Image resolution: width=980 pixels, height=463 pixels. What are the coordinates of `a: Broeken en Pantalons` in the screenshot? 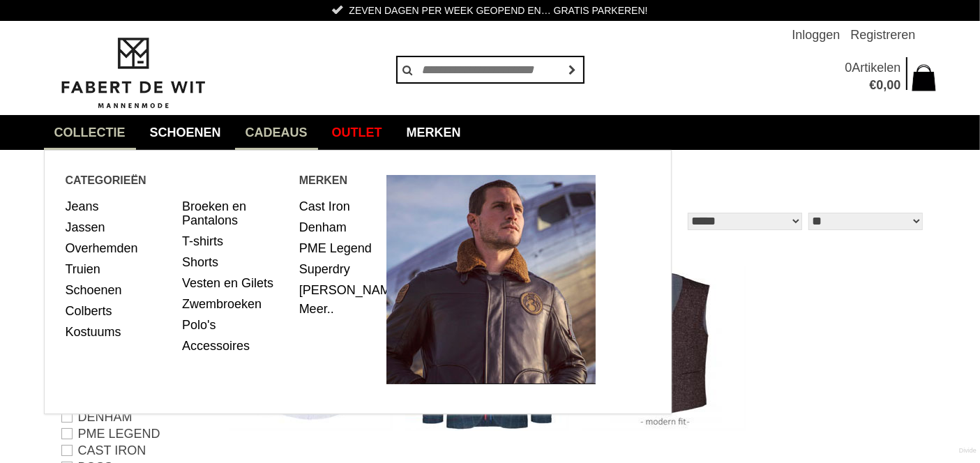 It's located at (235, 213).